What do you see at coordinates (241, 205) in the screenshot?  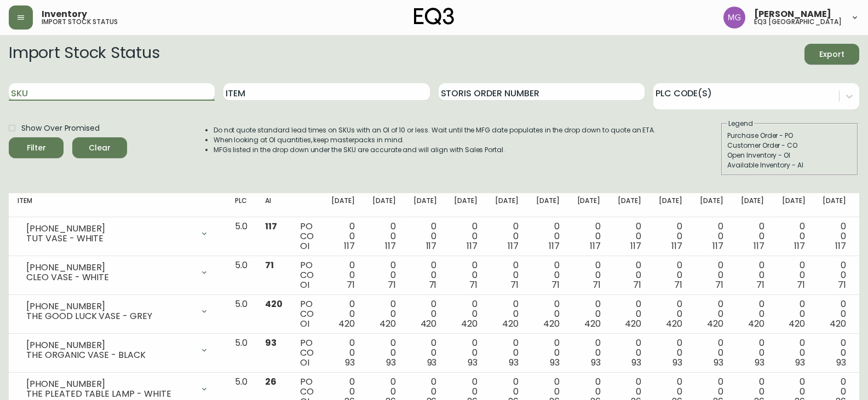 I see `th: PLC` at bounding box center [241, 205].